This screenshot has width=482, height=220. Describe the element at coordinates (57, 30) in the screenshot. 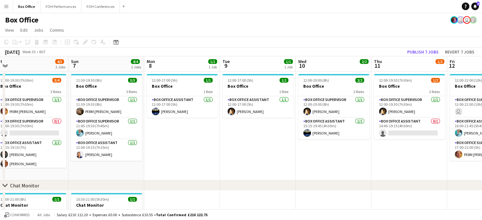

I see `a: Comms` at that location.